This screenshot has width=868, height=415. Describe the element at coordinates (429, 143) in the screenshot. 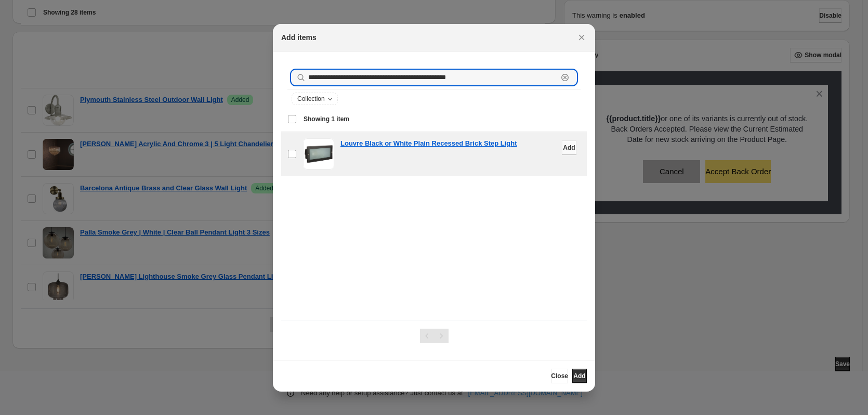

I see `p: Louvre Black or White Plain Recessed Brick Step Light` at that location.